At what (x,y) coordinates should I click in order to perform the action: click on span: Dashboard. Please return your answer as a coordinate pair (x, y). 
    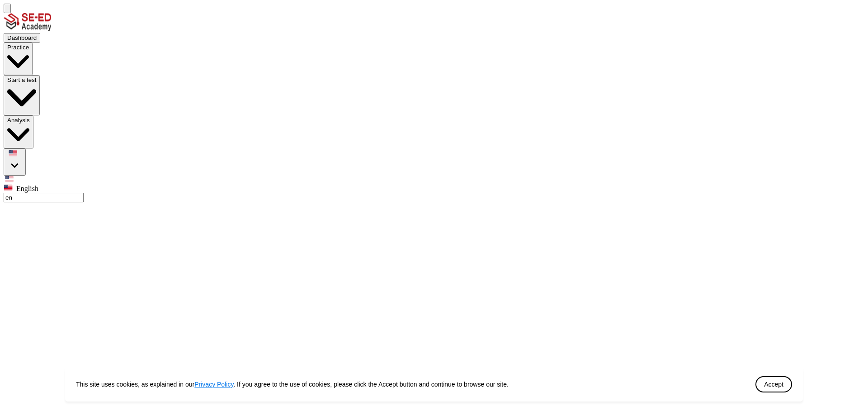
    Looking at the image, I should click on (21, 37).